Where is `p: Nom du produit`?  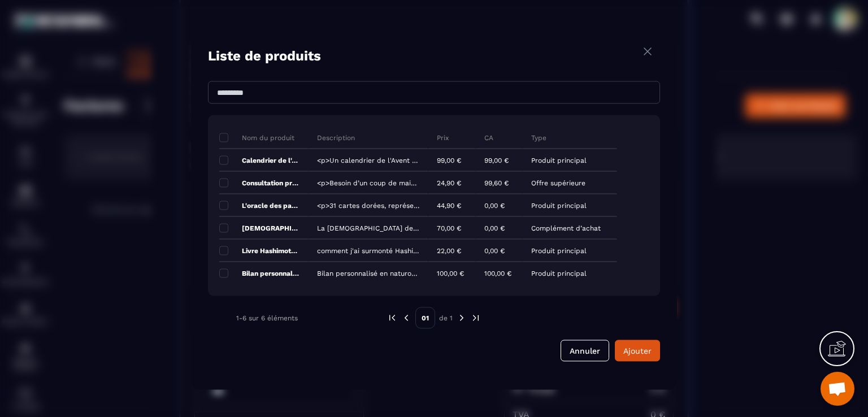
p: Nom du produit is located at coordinates (256, 137).